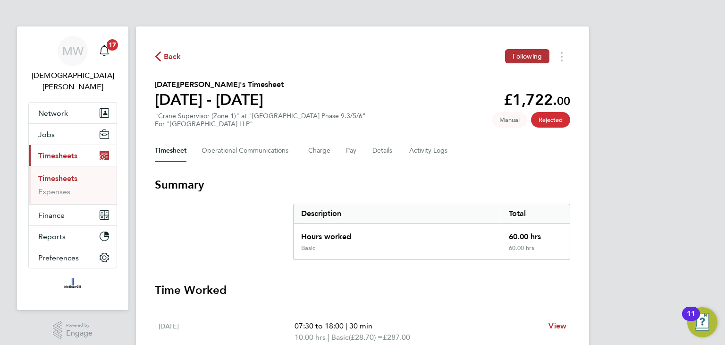  I want to click on button: Operational Communications, so click(247, 151).